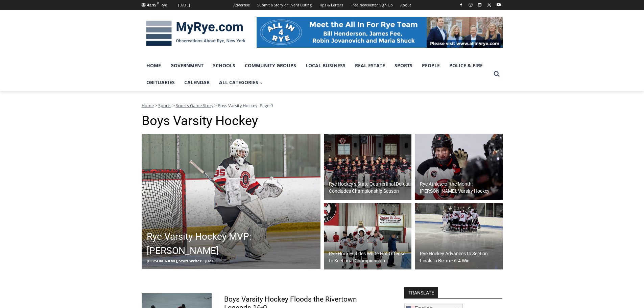 Image resolution: width=644 pixels, height=308 pixels. I want to click on span: All Categories, so click(241, 82).